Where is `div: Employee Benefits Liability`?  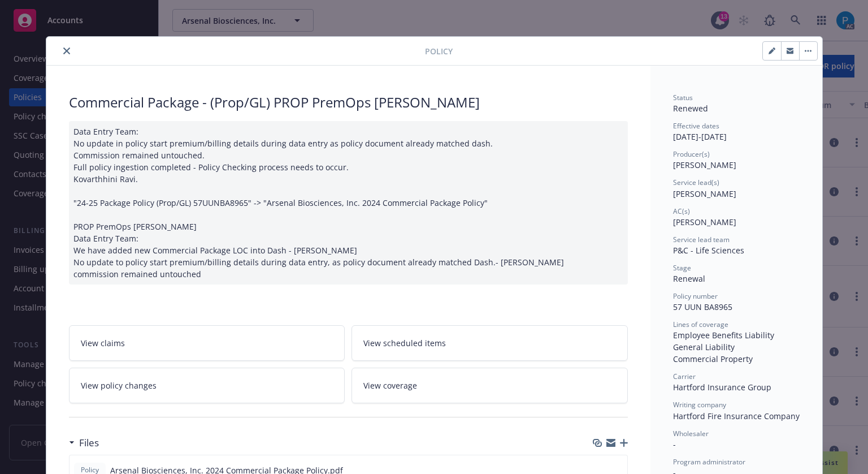
div: Employee Benefits Liability is located at coordinates (736, 335).